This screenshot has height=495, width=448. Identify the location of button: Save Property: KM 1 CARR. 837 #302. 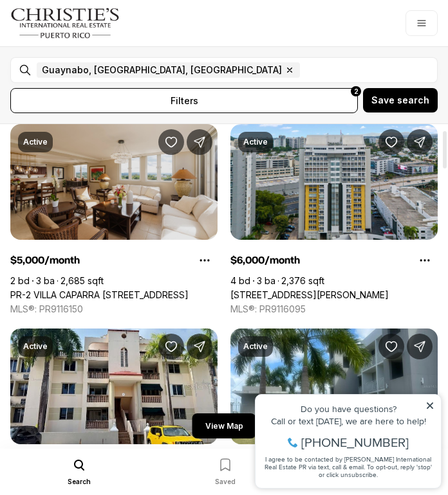
(172, 347).